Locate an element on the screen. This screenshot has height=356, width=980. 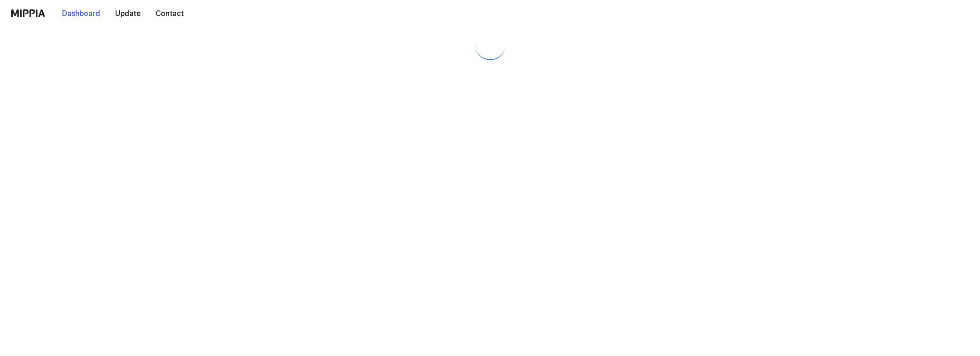
img: logo is located at coordinates (28, 13).